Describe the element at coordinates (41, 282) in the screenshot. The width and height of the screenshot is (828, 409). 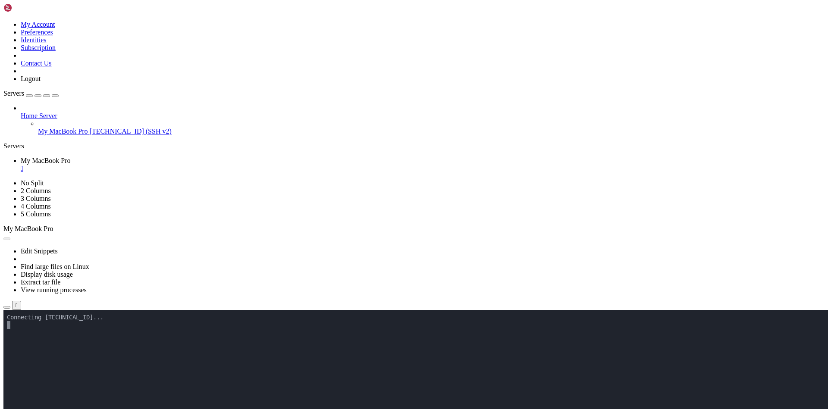
I see `a: Extract tar file` at that location.